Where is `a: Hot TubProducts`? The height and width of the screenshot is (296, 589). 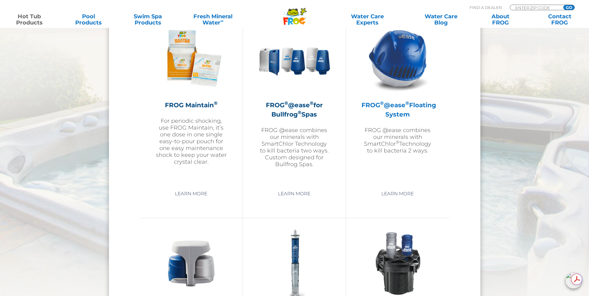
a: Hot TubProducts is located at coordinates (29, 19).